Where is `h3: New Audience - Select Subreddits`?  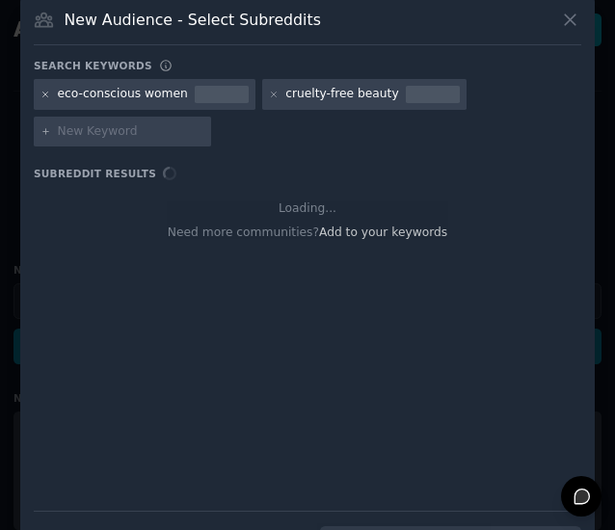 h3: New Audience - Select Subreddits is located at coordinates (193, 19).